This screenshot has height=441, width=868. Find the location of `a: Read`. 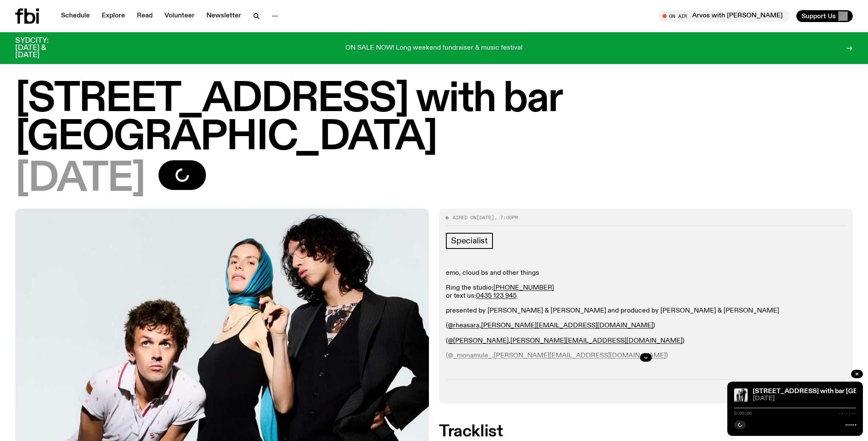

a: Read is located at coordinates (145, 16).